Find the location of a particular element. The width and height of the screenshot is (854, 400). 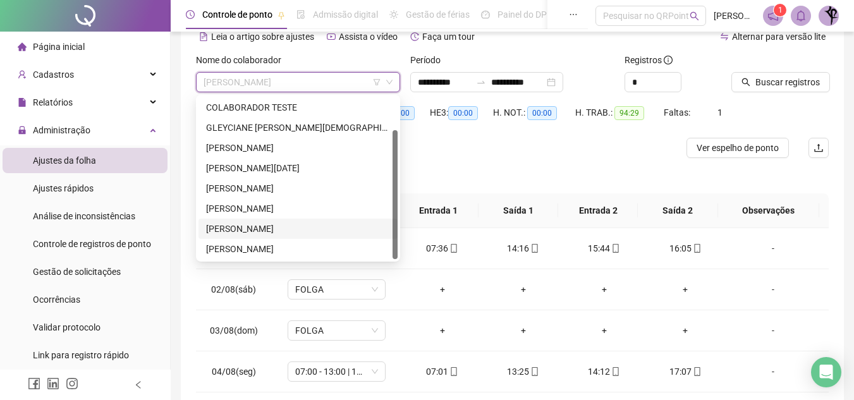

span: 02/08(sáb) is located at coordinates (233, 290).